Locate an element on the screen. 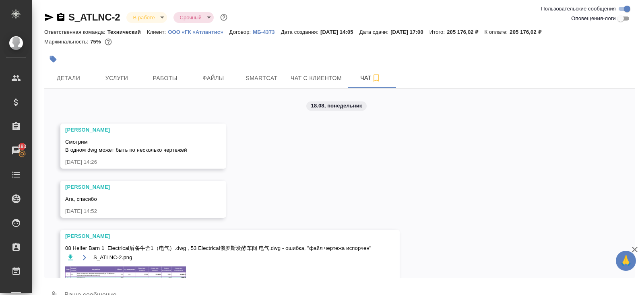 The image size is (644, 295). p: Ответственная команда: is located at coordinates (75, 32).